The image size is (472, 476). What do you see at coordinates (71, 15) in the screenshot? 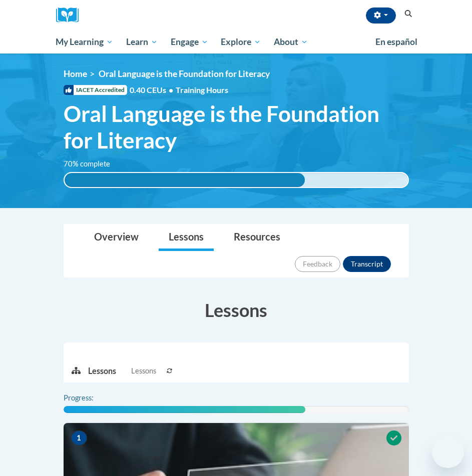
I see `a: Cox Campus` at bounding box center [71, 15].